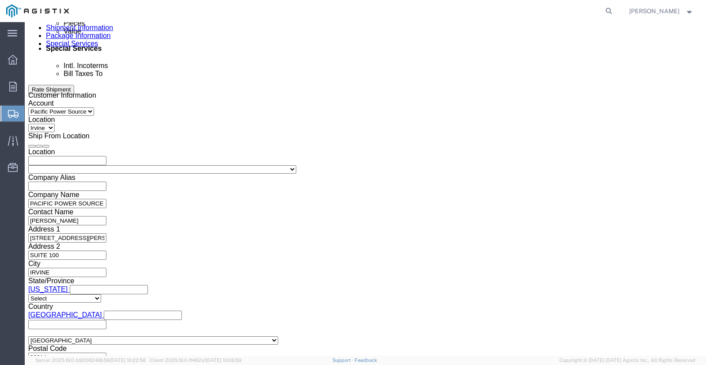 This screenshot has height=365, width=706. Describe the element at coordinates (366, 360) in the screenshot. I see `a: Feedback` at that location.